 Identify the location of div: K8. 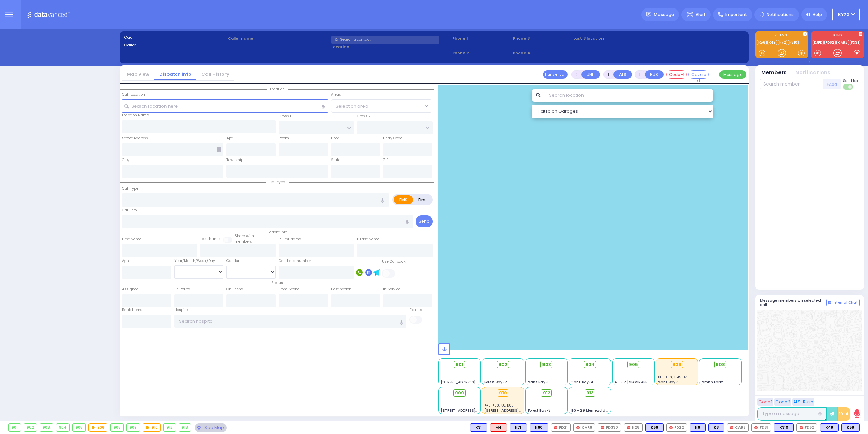
(716, 428).